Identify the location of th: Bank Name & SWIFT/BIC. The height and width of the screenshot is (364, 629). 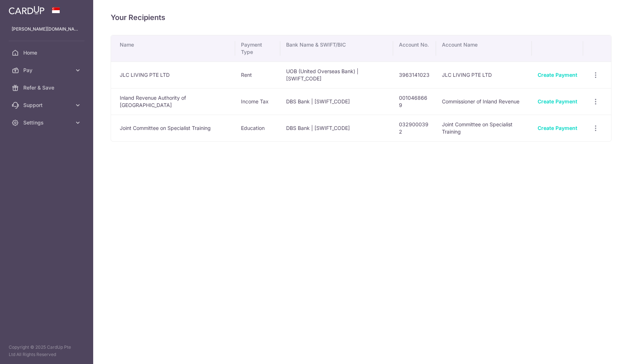
(336, 49).